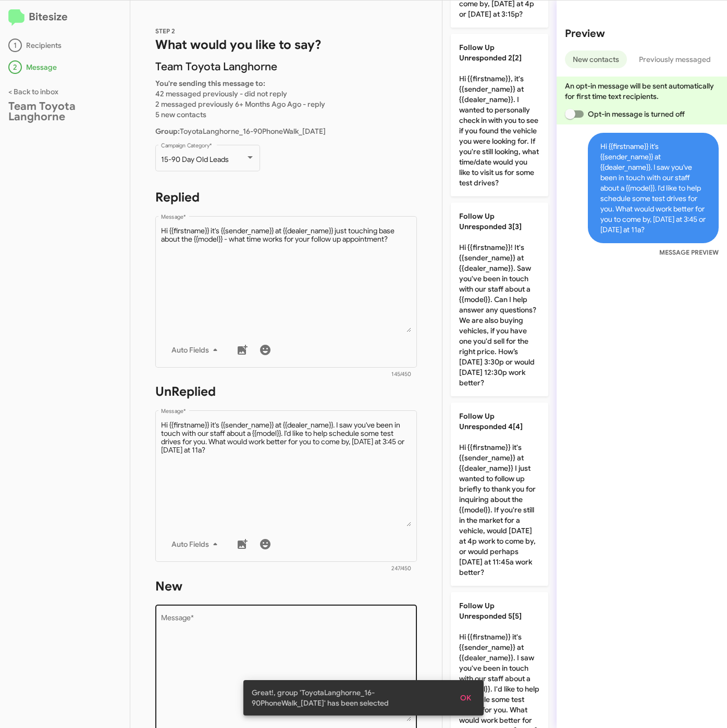 The image size is (727, 728). What do you see at coordinates (15, 45) in the screenshot?
I see `div: 1` at bounding box center [15, 45].